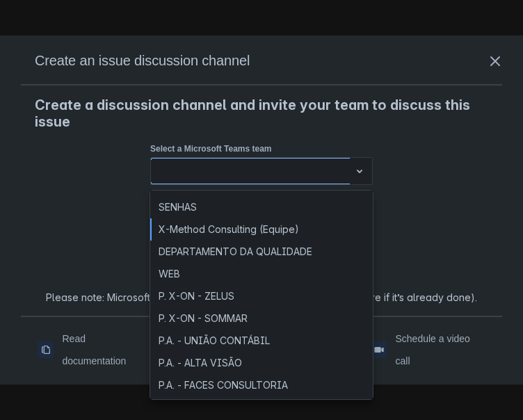 This screenshot has height=420, width=523. Describe the element at coordinates (261, 296) in the screenshot. I see `div: P. X-ON - ZELUS` at that location.